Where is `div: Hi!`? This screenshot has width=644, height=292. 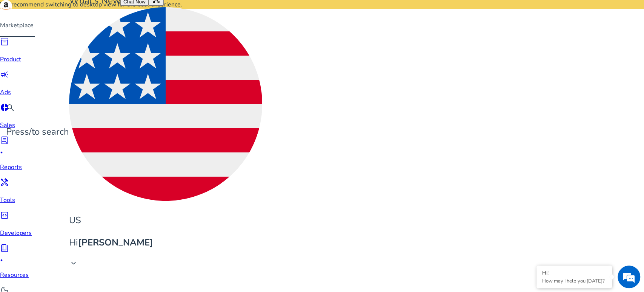 div: Hi! is located at coordinates (575, 273).